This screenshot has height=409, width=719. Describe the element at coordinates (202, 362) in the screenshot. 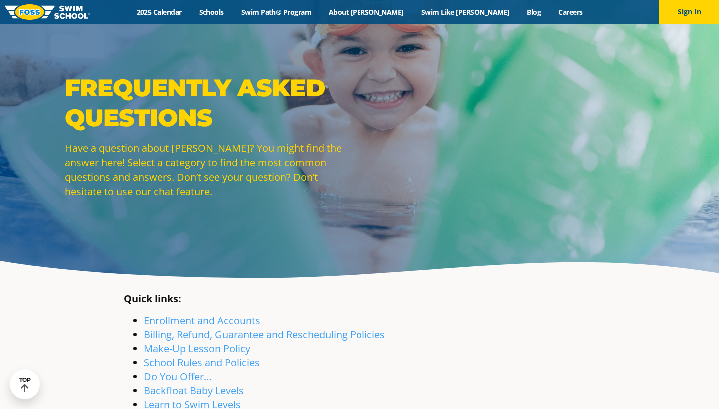

I see `a: School Rules and Policies` at that location.